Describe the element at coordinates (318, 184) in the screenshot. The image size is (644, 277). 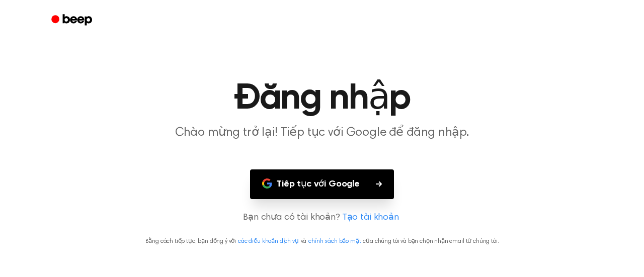
I see `font: Tiếp tục với Google` at that location.